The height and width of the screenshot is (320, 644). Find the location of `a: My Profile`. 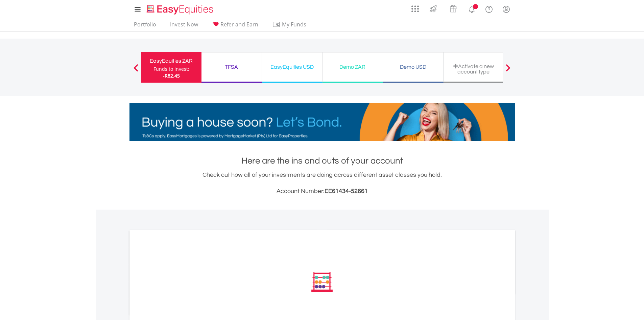

a: My Profile is located at coordinates (506, 9).